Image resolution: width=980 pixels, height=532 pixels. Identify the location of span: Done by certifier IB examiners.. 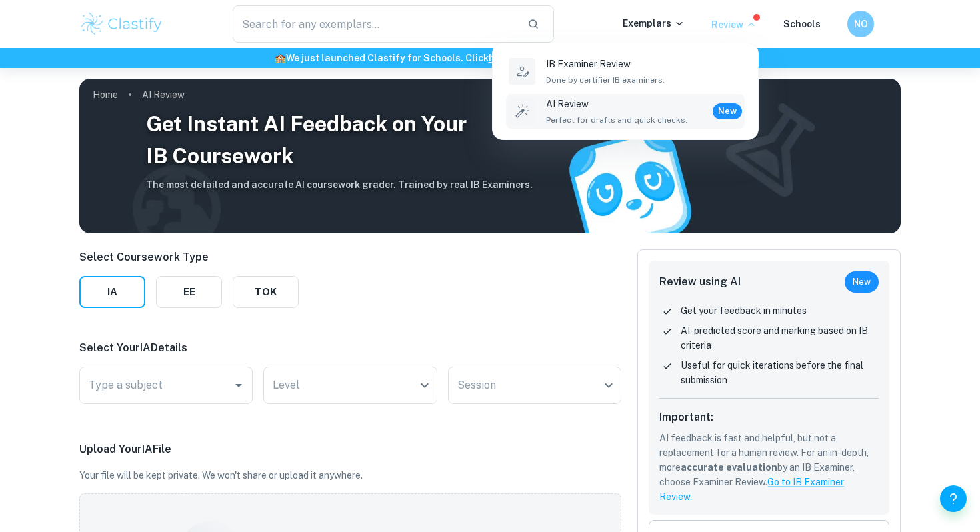
(606, 80).